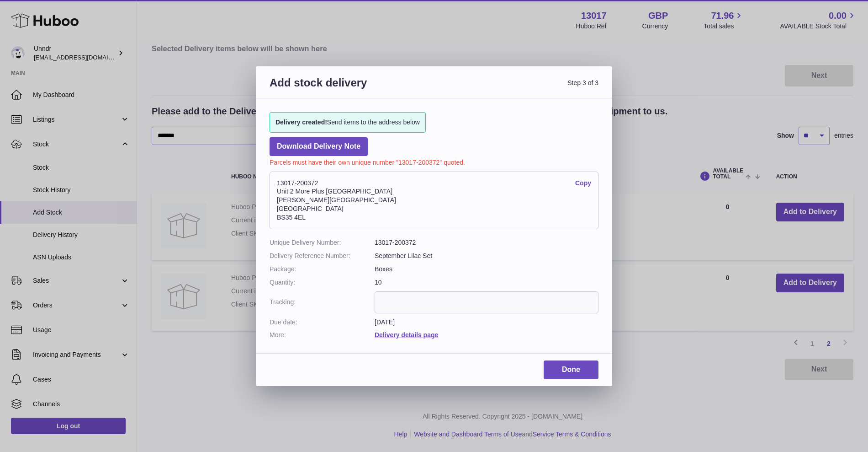  Describe the element at coordinates (434, 162) in the screenshot. I see `p: Parcels must have their own unique number "13017-200372" quoted.` at that location.